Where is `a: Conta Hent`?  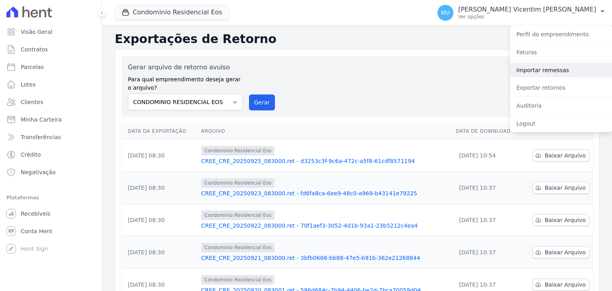
a: Conta Hent is located at coordinates (51, 231).